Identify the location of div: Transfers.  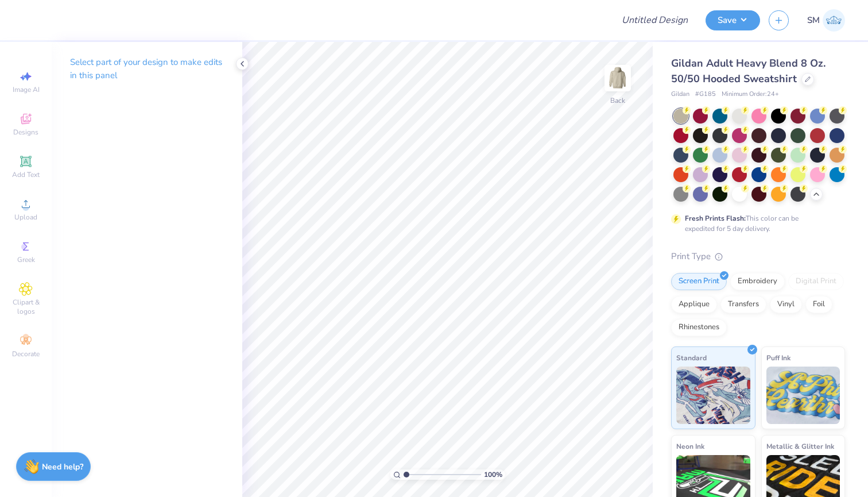
(743, 304).